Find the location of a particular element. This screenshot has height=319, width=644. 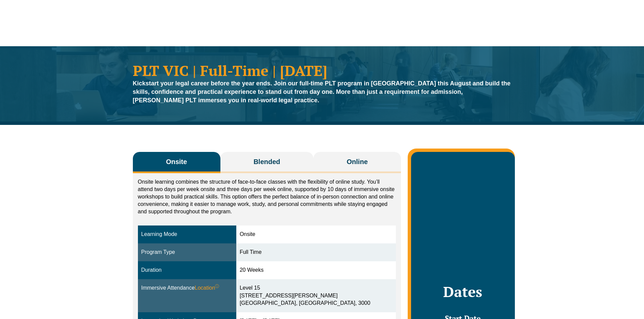

div: Onsite is located at coordinates (316, 234).